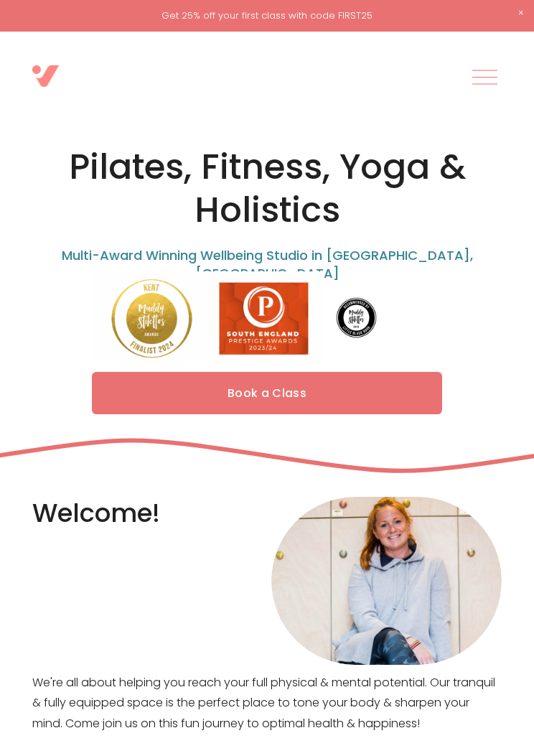 This screenshot has width=534, height=756. What do you see at coordinates (267, 514) in the screenshot?
I see `h2: Welcome!` at bounding box center [267, 514].